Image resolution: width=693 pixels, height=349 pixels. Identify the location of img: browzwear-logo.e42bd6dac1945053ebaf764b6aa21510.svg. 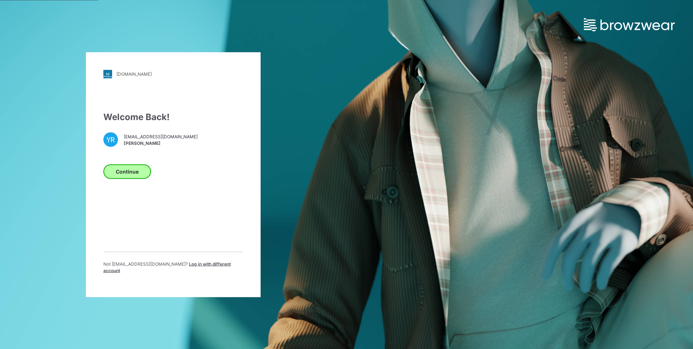
(630, 25).